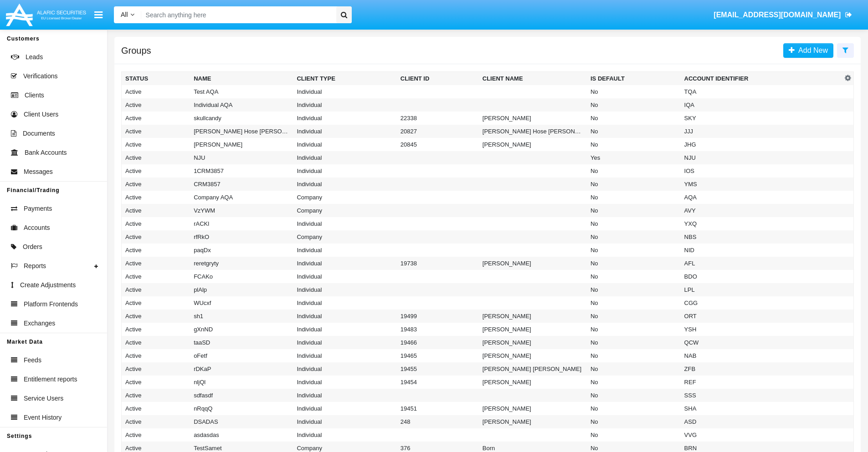 The height and width of the screenshot is (452, 868). I want to click on th: Account Identifier, so click(761, 79).